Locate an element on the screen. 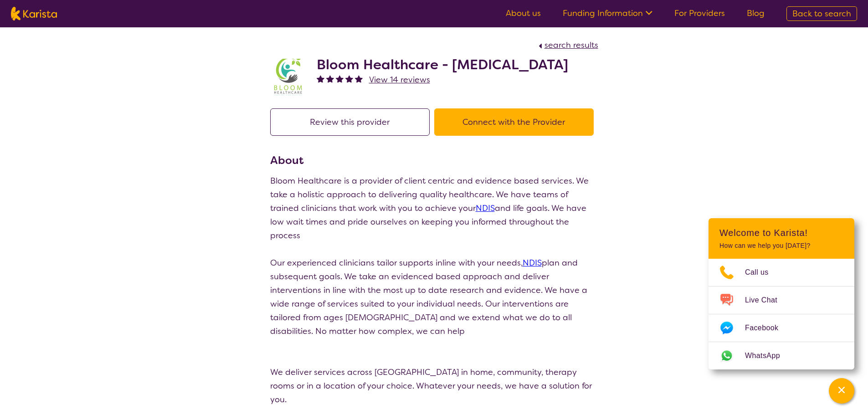  p: Our experienced clinicians tailor supports inline with your needs, plan and subsequent goals. We ... is located at coordinates (434, 297).